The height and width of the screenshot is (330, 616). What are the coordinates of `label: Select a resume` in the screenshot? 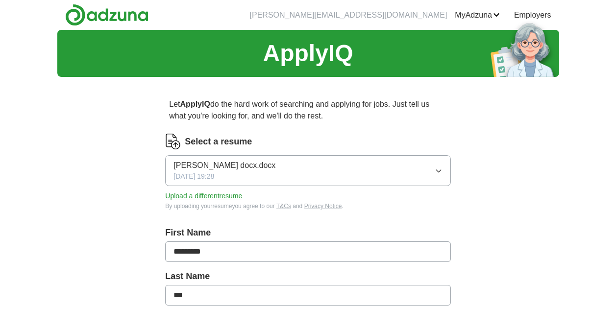 It's located at (218, 142).